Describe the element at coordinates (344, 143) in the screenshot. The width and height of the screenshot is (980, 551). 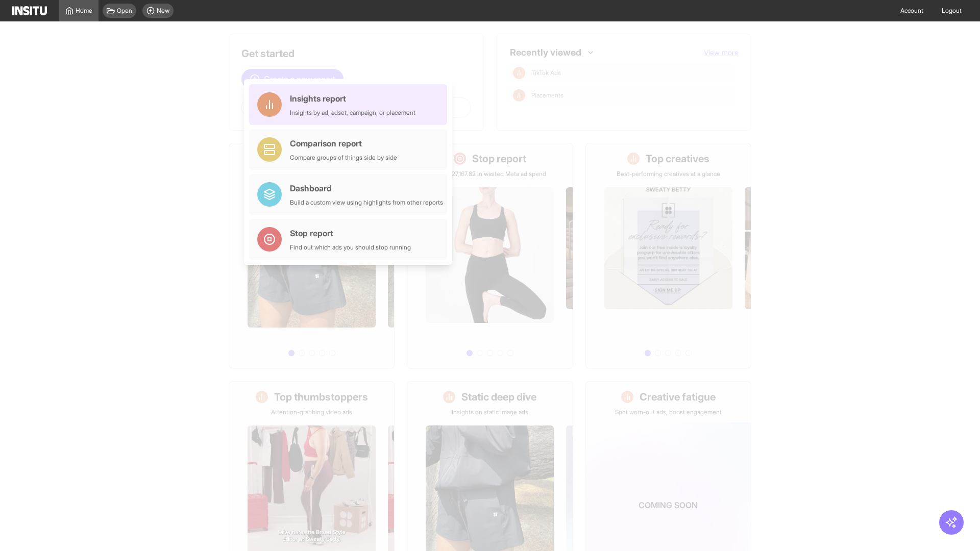
I see `div: Comparison report` at that location.